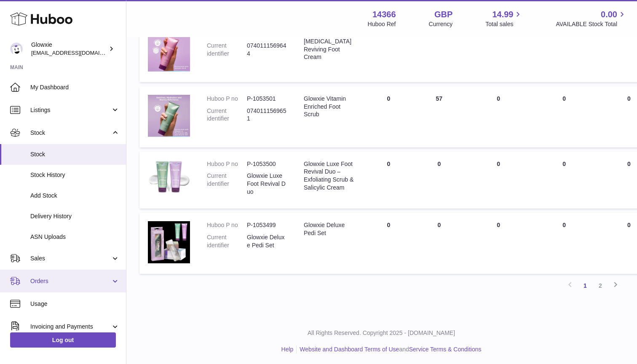  I want to click on div: Glowxie Luxe Foot Revival Duo – Exfoliating Scrub & Salicylic Cream, so click(329, 176).